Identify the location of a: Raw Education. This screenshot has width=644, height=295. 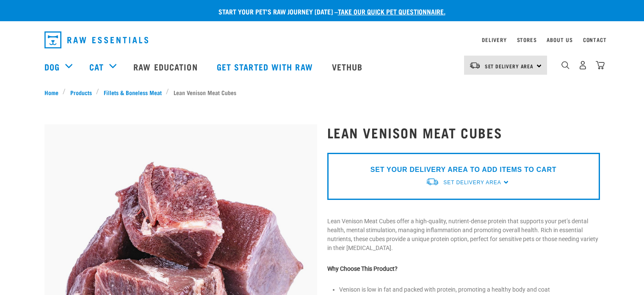
(167, 67).